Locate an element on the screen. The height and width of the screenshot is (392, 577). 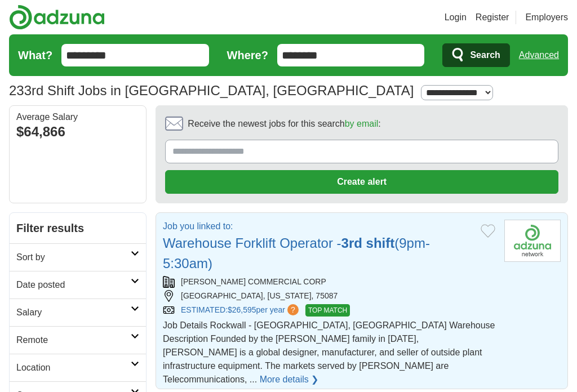
strong: 3rd is located at coordinates (352, 243).